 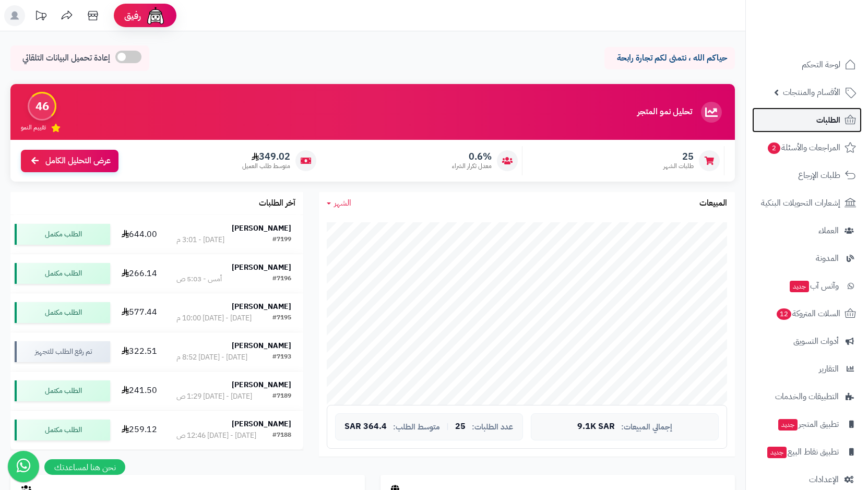 I want to click on span: العملاء, so click(x=828, y=231).